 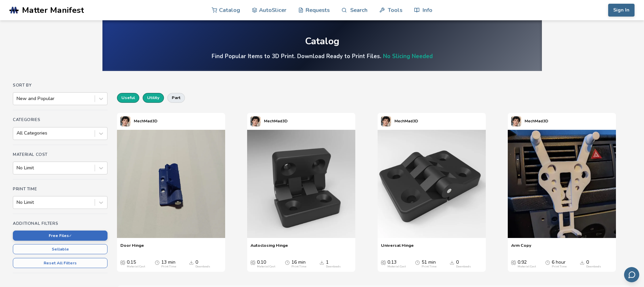 I want to click on input: New and Popular, so click(x=17, y=99).